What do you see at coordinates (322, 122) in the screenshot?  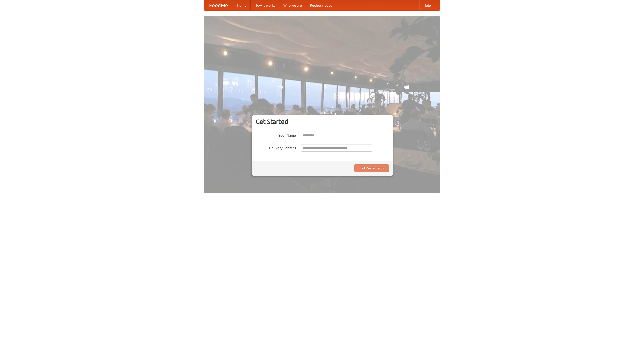 I see `h3: Get Started` at bounding box center [322, 122].